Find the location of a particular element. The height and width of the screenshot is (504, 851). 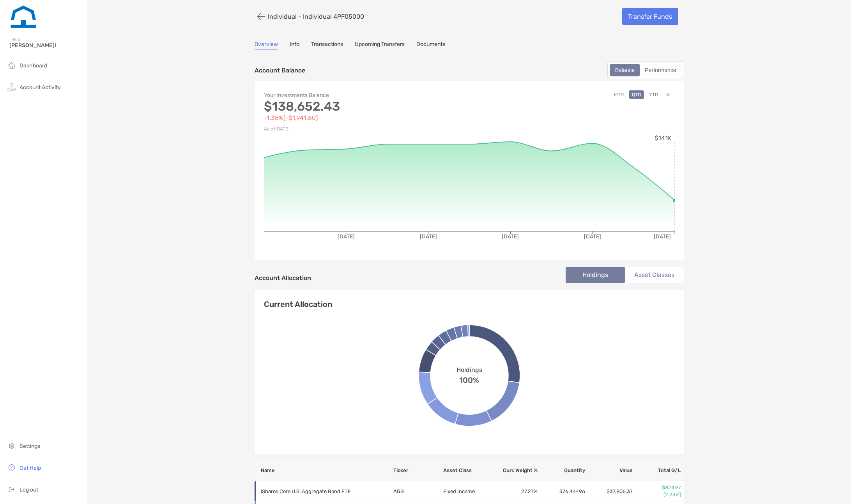

th: Asset Class is located at coordinates (467, 471).